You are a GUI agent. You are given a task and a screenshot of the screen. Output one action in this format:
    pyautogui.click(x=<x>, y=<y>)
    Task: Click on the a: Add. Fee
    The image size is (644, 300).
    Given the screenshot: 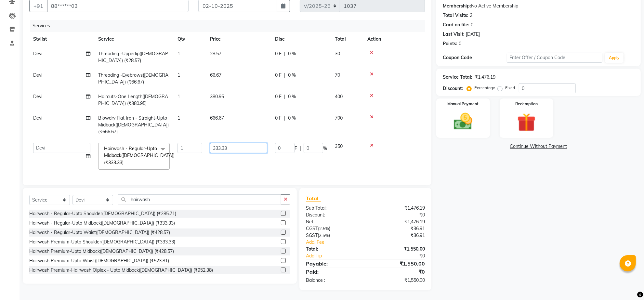 What is the action you would take?
    pyautogui.click(x=366, y=242)
    